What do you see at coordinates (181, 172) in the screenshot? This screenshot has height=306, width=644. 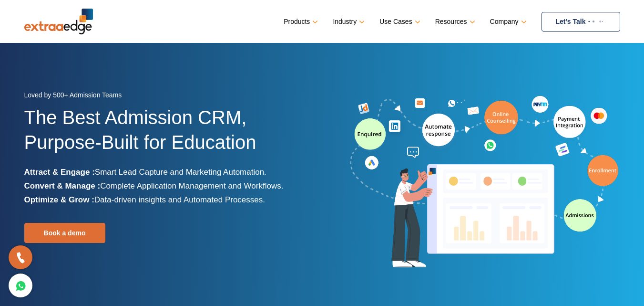 I see `span: Smart Lead Capture and Marketing Automation.` at bounding box center [181, 172].